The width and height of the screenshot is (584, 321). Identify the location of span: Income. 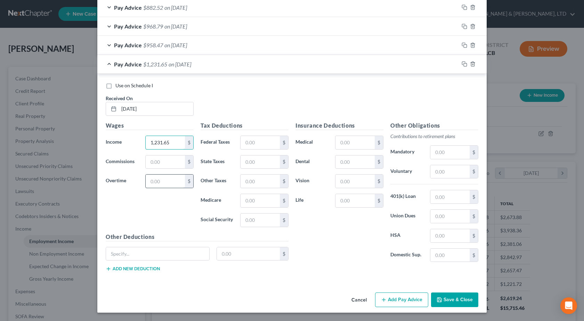
(114, 141).